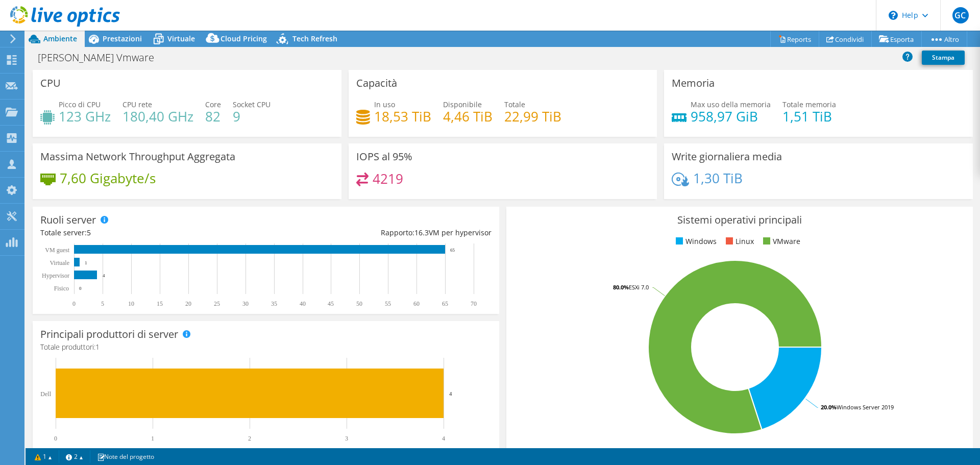 This screenshot has height=465, width=980. I want to click on span: Picco di CPU, so click(80, 104).